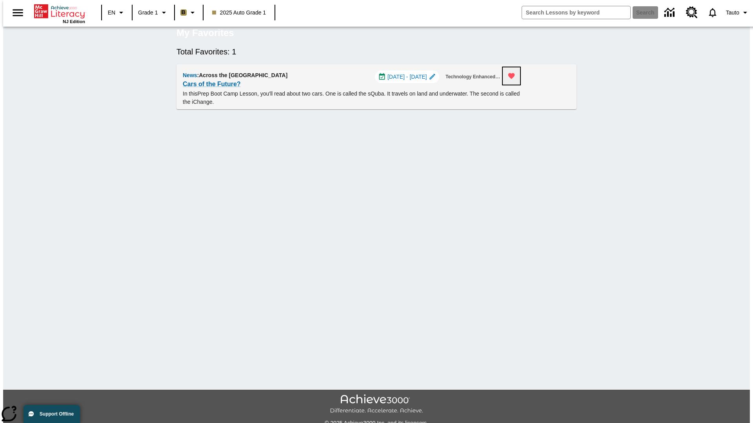 The image size is (753, 423). I want to click on a: Resource Center, Will open in new tab, so click(691, 13).